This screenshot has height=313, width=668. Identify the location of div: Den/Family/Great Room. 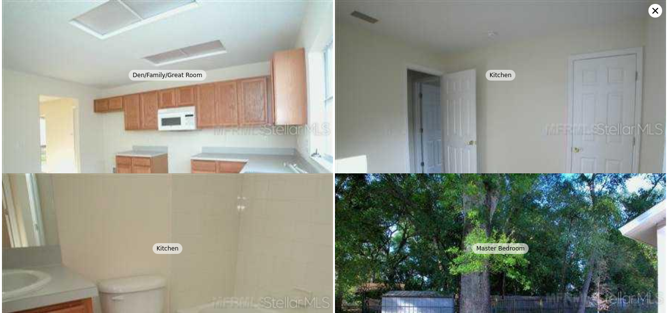
(167, 75).